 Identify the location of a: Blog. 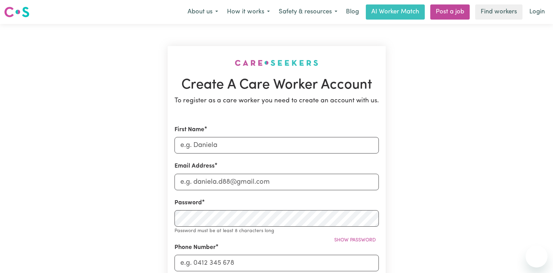
(352, 12).